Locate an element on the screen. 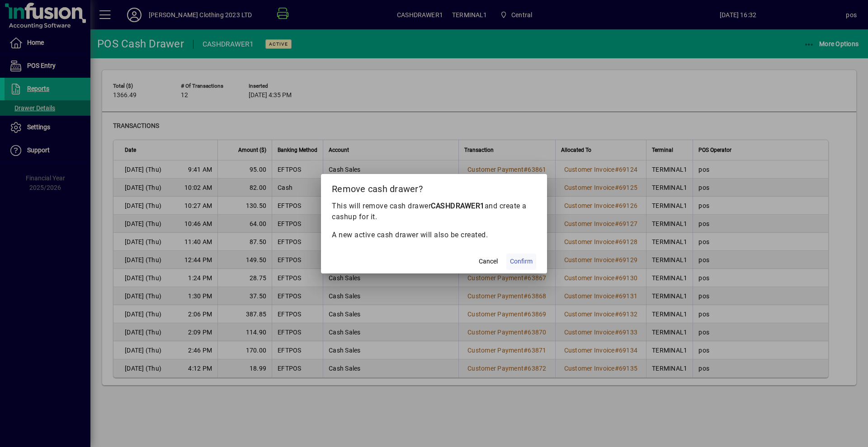 This screenshot has height=447, width=868. span: Cancel is located at coordinates (488, 261).